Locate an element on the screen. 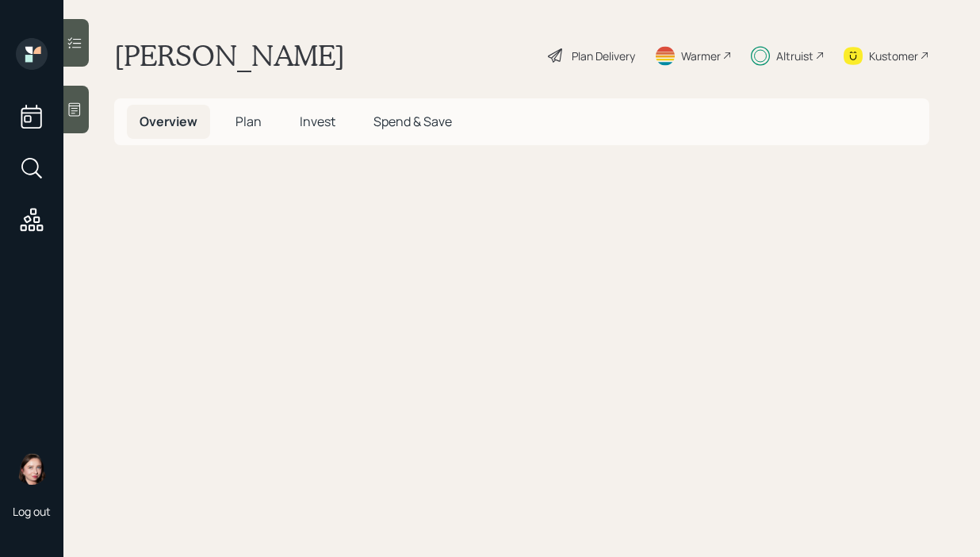 This screenshot has width=980, height=557. div: Log out is located at coordinates (32, 511).